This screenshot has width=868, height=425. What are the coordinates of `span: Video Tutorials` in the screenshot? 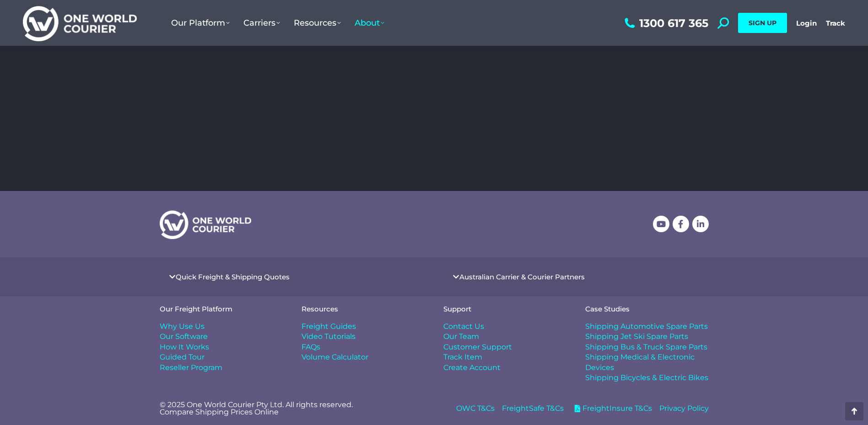 It's located at (329, 337).